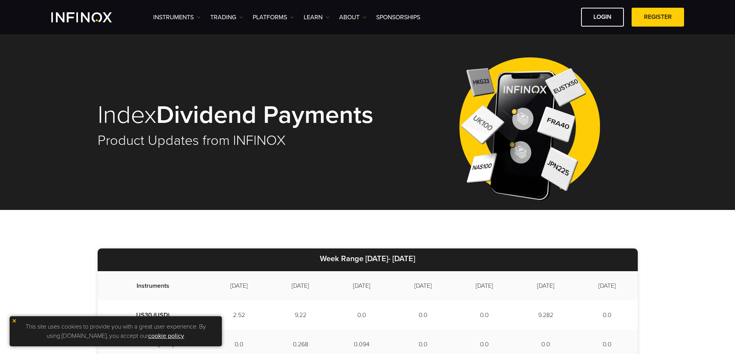 Image resolution: width=735 pixels, height=354 pixels. What do you see at coordinates (246, 141) in the screenshot?
I see `h2: Product Updates from INFINOX` at bounding box center [246, 141].